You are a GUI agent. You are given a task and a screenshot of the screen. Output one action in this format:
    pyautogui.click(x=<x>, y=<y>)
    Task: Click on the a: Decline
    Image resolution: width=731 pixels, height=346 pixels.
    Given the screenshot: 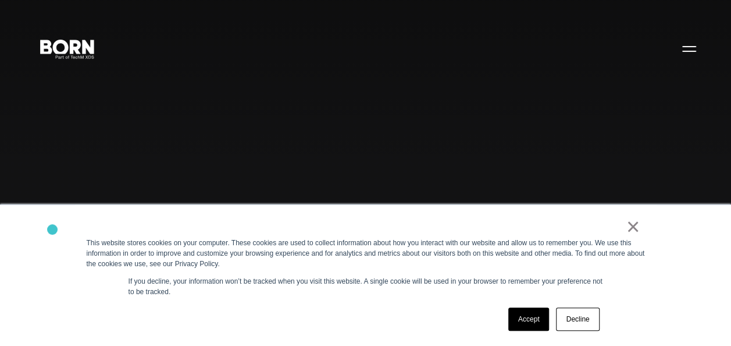 What is the action you would take?
    pyautogui.click(x=578, y=319)
    